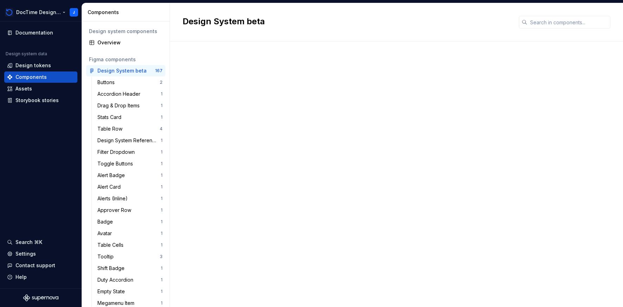 Image resolution: width=623 pixels, height=307 pixels. What do you see at coordinates (126, 43) in the screenshot?
I see `a: Overview` at bounding box center [126, 43].